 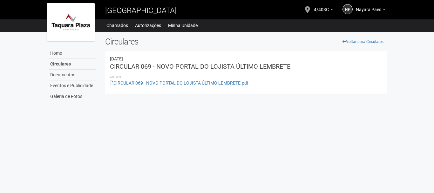 What do you see at coordinates (183, 25) in the screenshot?
I see `a: Minha Unidade` at bounding box center [183, 25].